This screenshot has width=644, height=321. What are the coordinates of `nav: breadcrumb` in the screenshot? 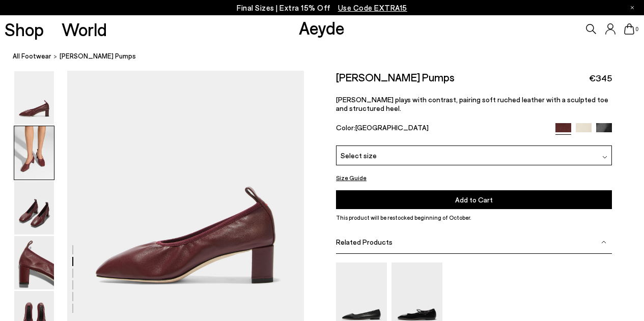 It's located at (329, 57).